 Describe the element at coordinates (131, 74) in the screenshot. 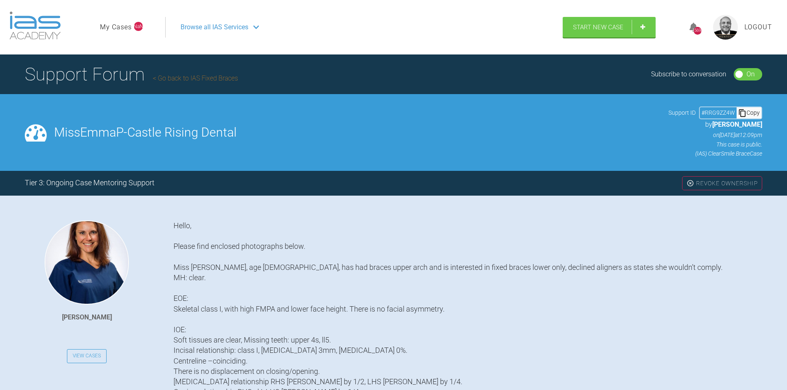

I see `h1: Support Forum` at that location.